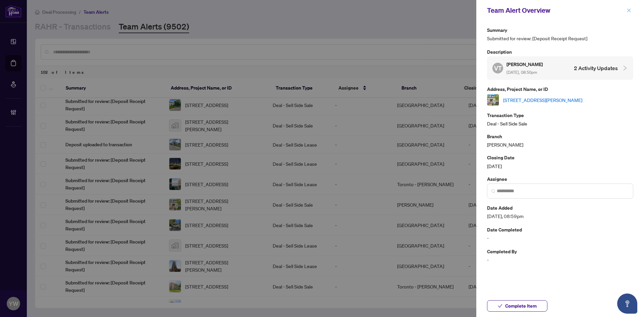 This screenshot has height=317, width=644. Describe the element at coordinates (560, 136) in the screenshot. I see `p: Branch` at that location.